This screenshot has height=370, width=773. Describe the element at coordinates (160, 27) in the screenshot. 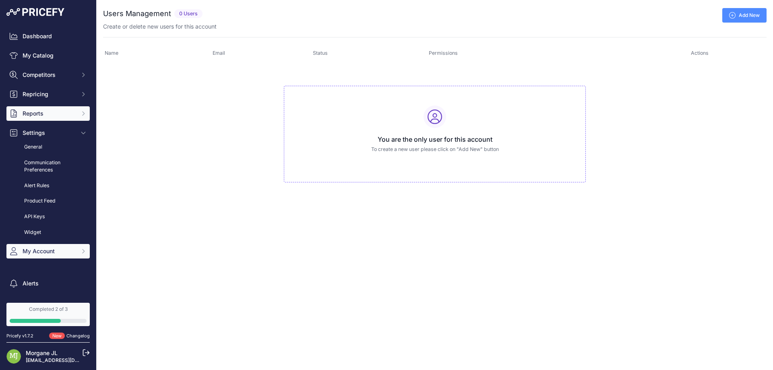

I see `p: Create or delete new users for this account` at that location.